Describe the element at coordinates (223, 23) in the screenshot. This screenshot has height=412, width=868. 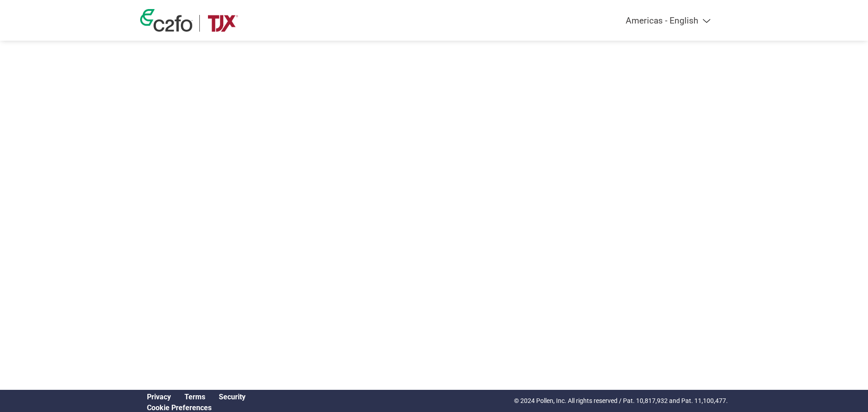
I see `img: TJX` at that location.